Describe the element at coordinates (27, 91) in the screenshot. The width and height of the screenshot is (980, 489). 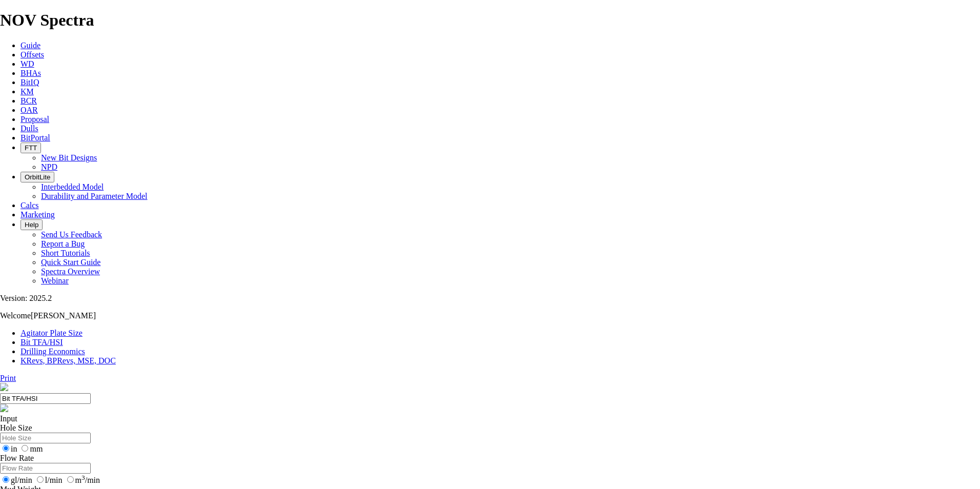
I see `a: KM` at that location.